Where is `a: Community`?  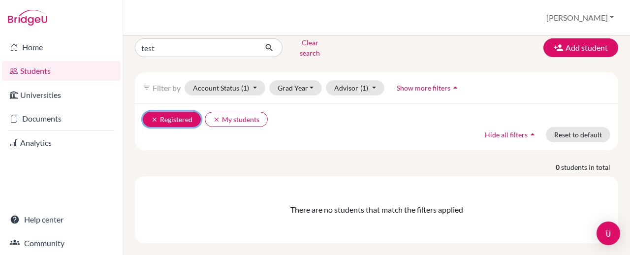
a: Community is located at coordinates (61, 243).